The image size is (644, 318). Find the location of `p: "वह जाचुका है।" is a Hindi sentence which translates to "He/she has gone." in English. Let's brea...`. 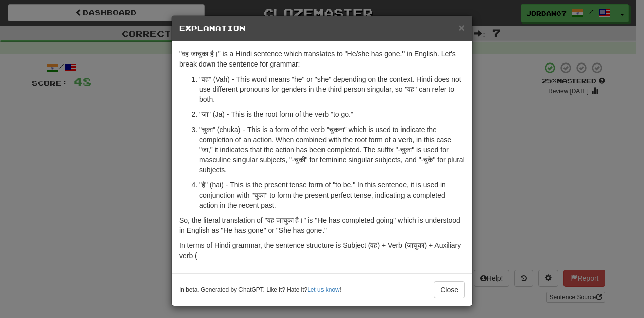

p: "वह जाचुका है।" is a Hindi sentence which translates to "He/she has gone." in English. Let's brea... is located at coordinates (322, 59).